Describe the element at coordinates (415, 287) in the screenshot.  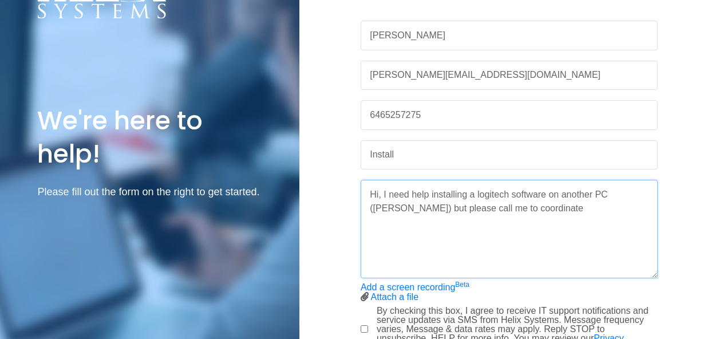
I see `a: Add a screen recordingBeta` at that location.